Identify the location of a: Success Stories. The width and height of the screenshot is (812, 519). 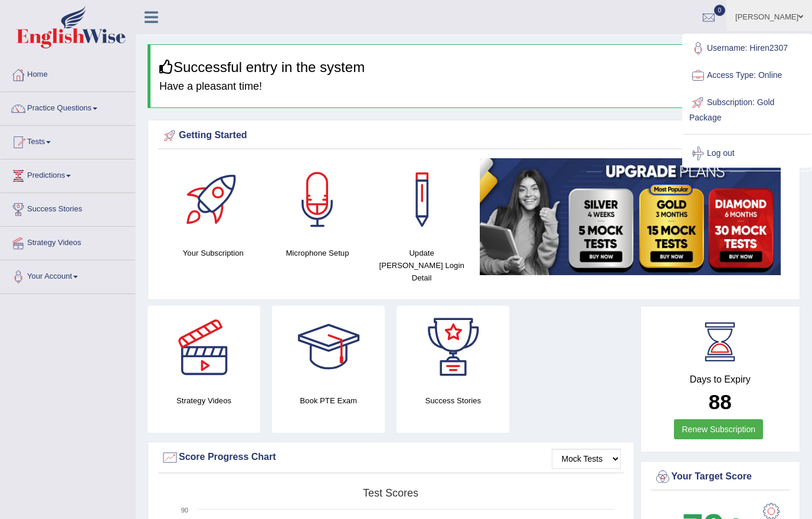
(68, 208).